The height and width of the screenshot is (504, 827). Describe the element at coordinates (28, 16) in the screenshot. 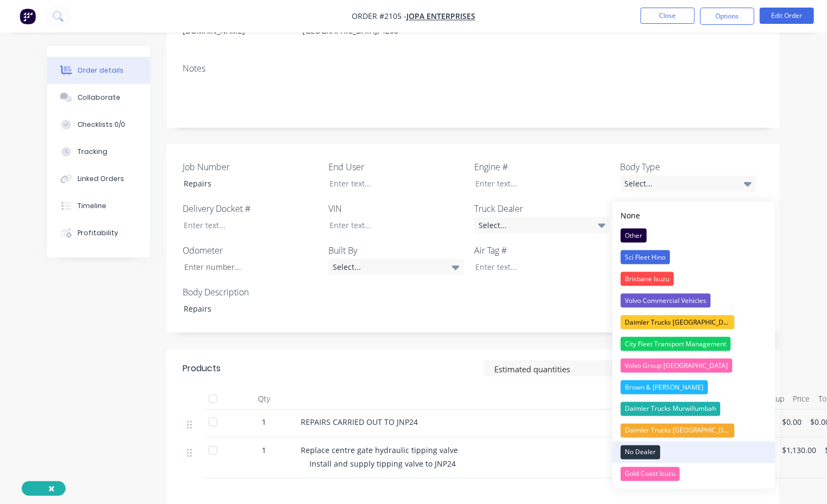

I see `img: Factory` at that location.